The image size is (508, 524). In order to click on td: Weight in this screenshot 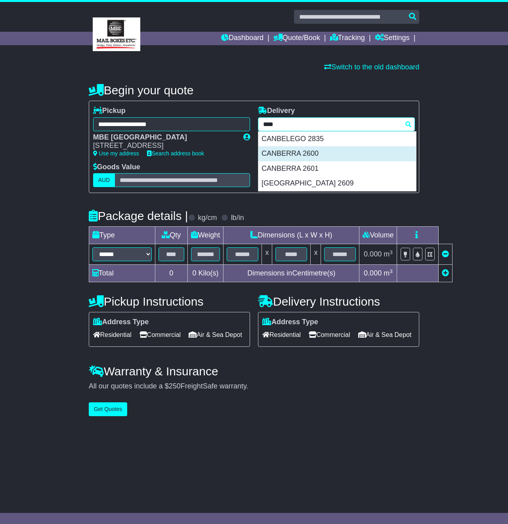, I will do `click(205, 236)`.